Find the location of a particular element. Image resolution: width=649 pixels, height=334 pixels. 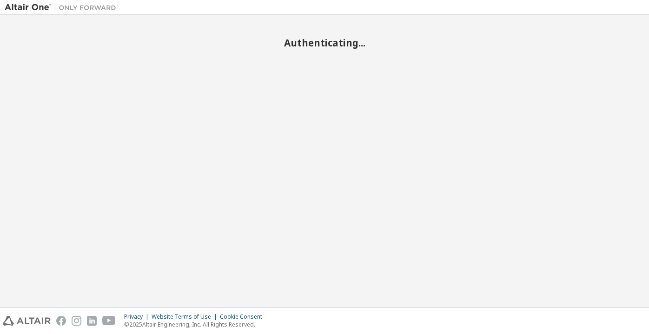

img: Altair One is located at coordinates (63, 7).